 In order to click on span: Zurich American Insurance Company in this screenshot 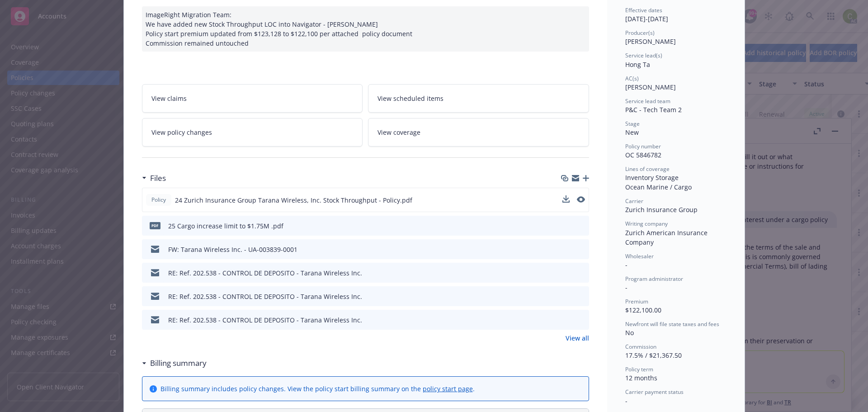, I will do `click(667, 237)`.